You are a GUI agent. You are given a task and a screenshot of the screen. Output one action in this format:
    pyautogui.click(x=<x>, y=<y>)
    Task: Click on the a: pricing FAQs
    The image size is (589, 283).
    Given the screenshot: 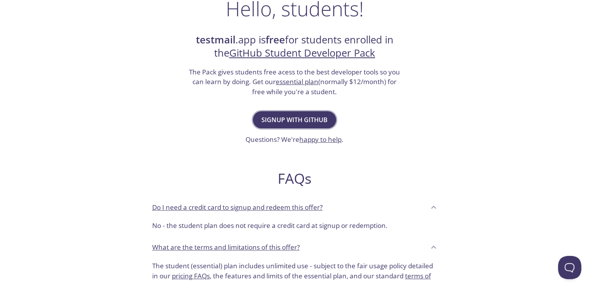 What is the action you would take?
    pyautogui.click(x=191, y=275)
    